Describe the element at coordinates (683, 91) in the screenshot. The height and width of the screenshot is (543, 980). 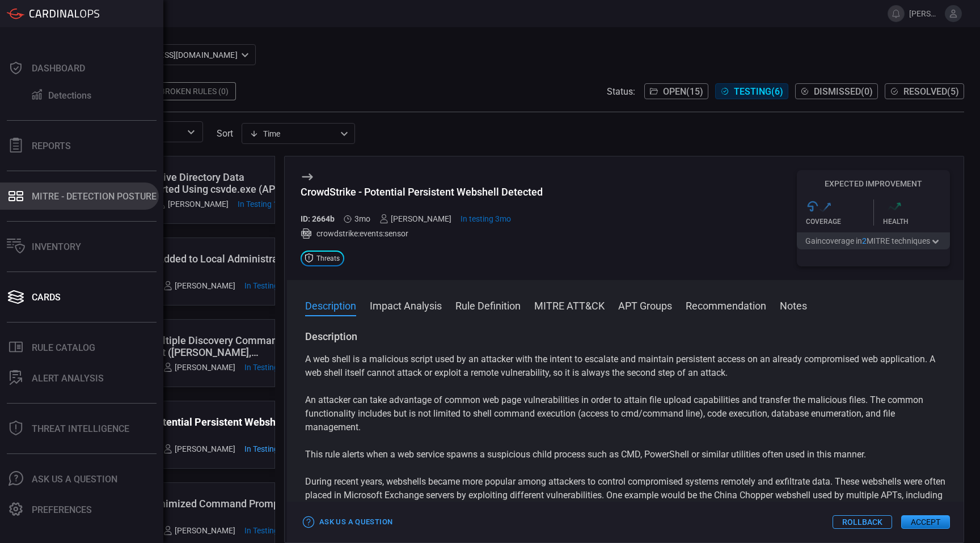
I see `span: Open ( 15 )` at that location.